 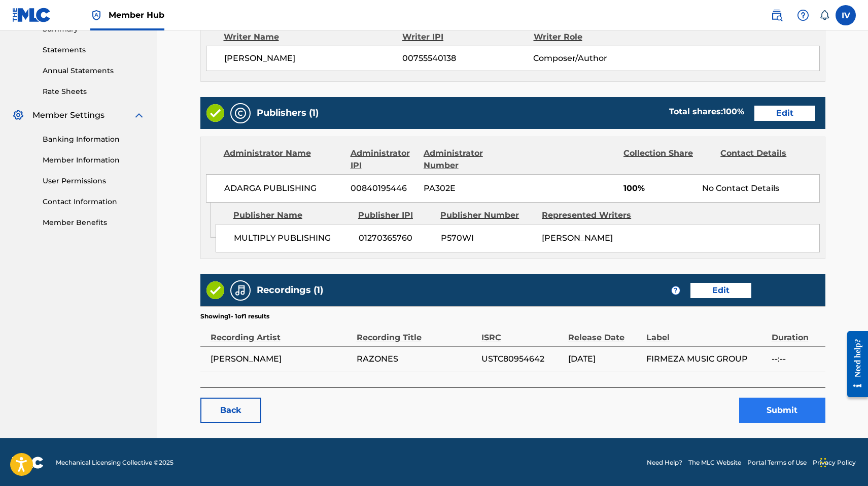 I want to click on div: Writer IPI, so click(x=468, y=37).